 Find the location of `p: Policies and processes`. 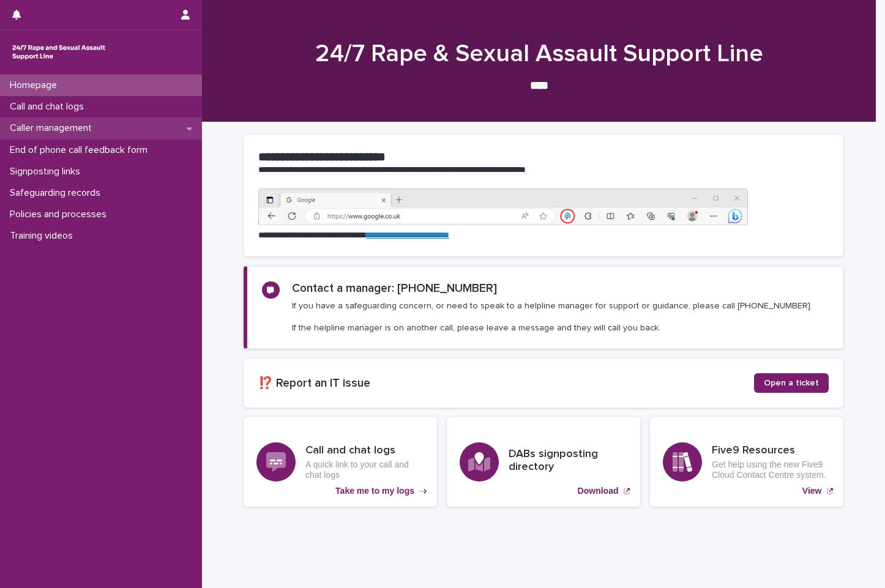

p: Policies and processes is located at coordinates (61, 214).